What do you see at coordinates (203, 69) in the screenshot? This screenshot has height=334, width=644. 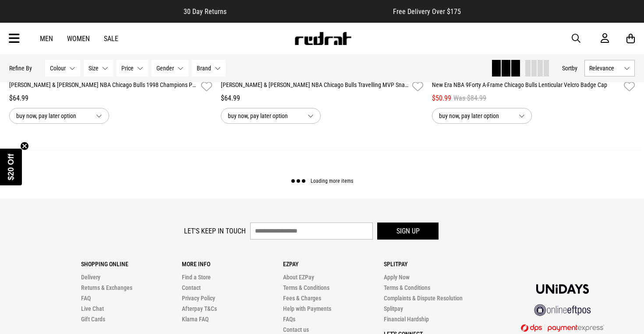 I see `span: Brand` at bounding box center [203, 69].